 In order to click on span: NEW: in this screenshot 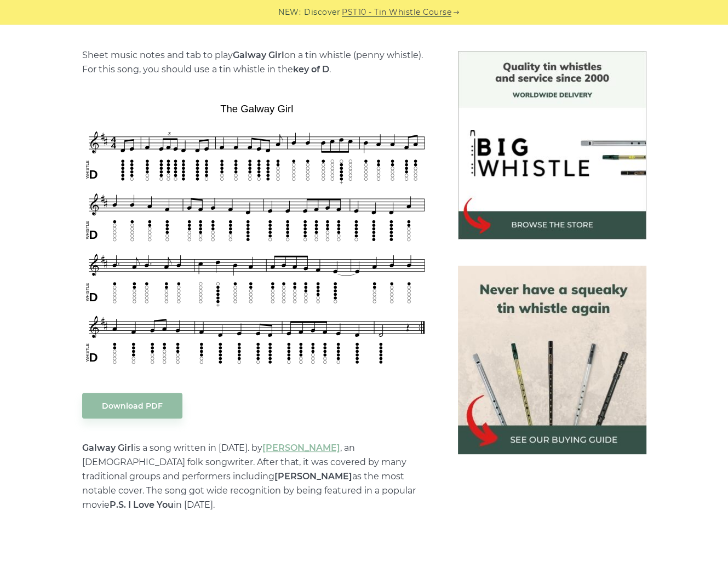, I will do `click(289, 12)`.